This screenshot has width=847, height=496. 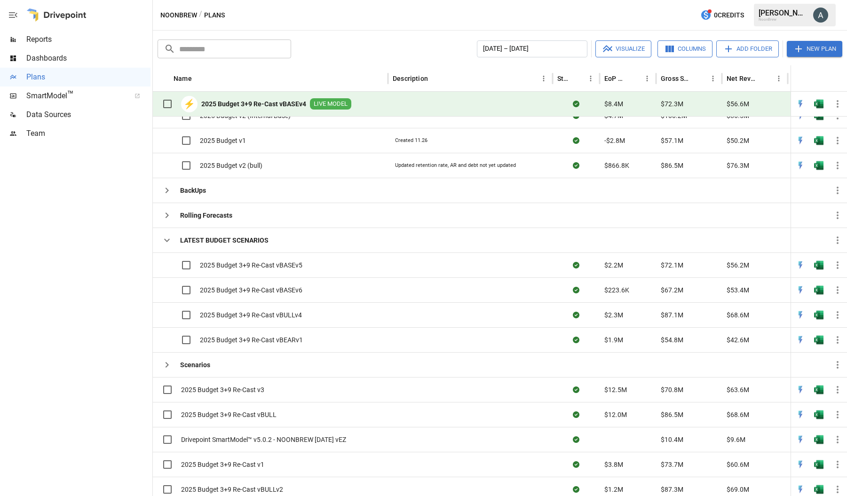 What do you see at coordinates (222, 390) in the screenshot?
I see `span: 2025 Budget 3+9 Re-Cast v3` at bounding box center [222, 390].